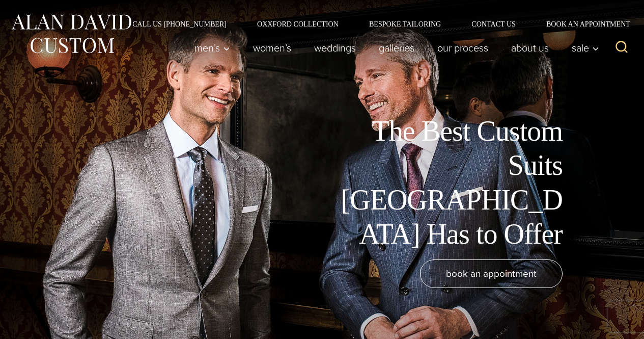  I want to click on a: weddings, so click(335, 48).